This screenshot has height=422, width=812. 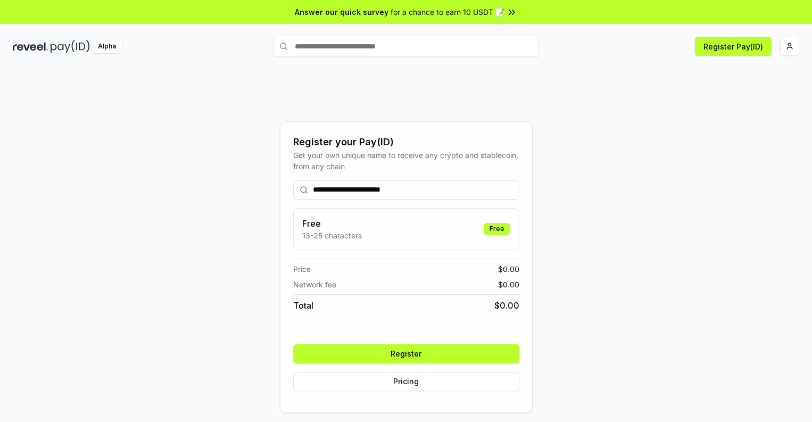 I want to click on div: Register your Pay(ID), so click(x=406, y=142).